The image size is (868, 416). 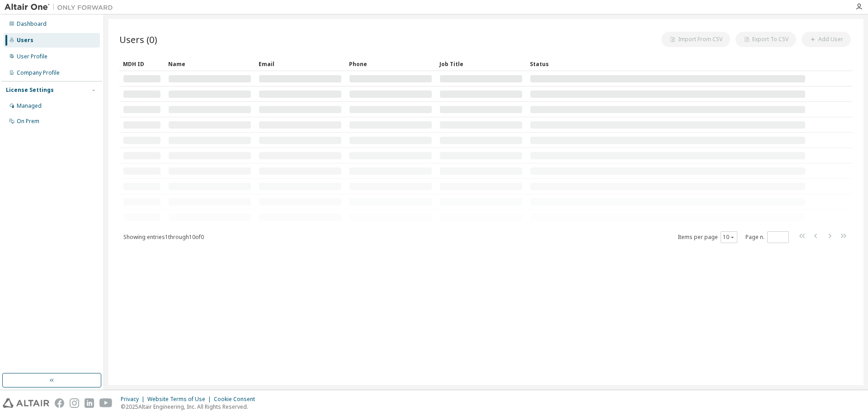 I want to click on button: Add User, so click(x=826, y=40).